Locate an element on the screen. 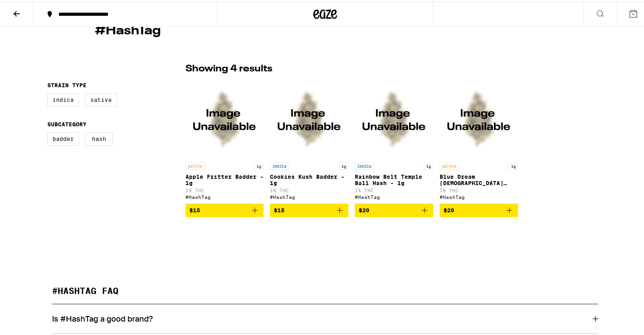 The width and height of the screenshot is (644, 335). img: #HashTag - Rainbow Belt Temple Ball Hash - 1g is located at coordinates (394, 118).